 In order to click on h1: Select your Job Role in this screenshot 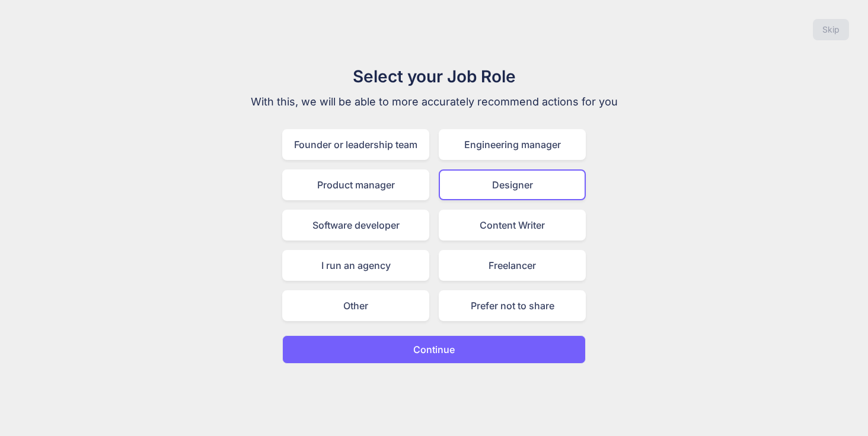, I will do `click(434, 76)`.